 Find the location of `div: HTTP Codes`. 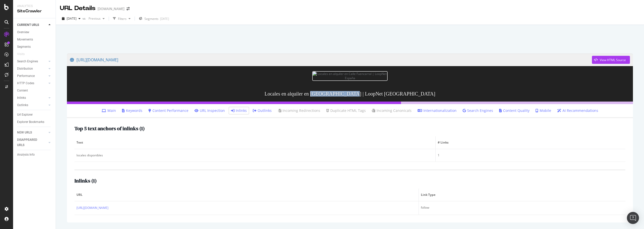

div: HTTP Codes is located at coordinates (26, 83).